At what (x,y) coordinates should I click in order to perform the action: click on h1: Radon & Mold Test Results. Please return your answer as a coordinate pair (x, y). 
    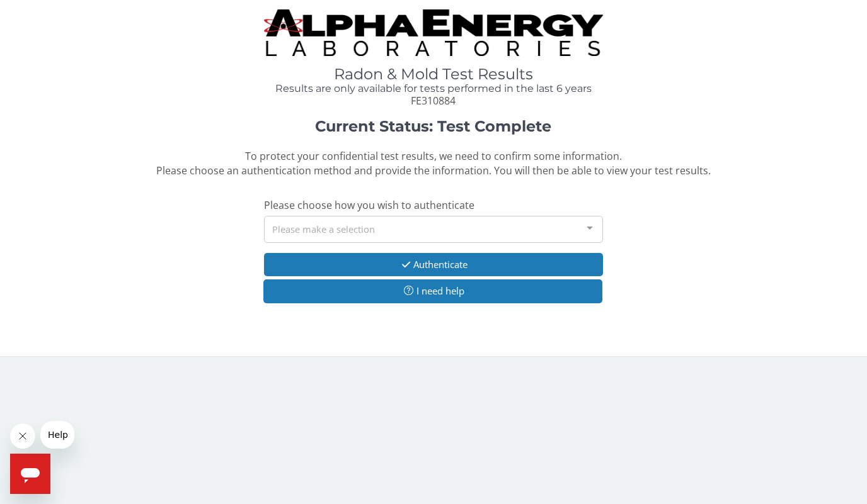
    Looking at the image, I should click on (434, 74).